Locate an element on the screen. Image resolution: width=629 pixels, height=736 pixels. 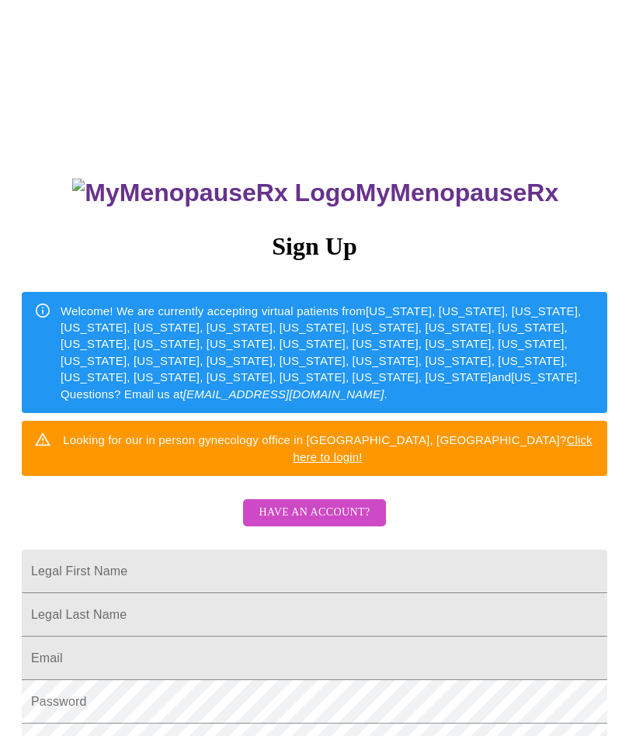
h3: MyMenopauseRx is located at coordinates (316, 192).